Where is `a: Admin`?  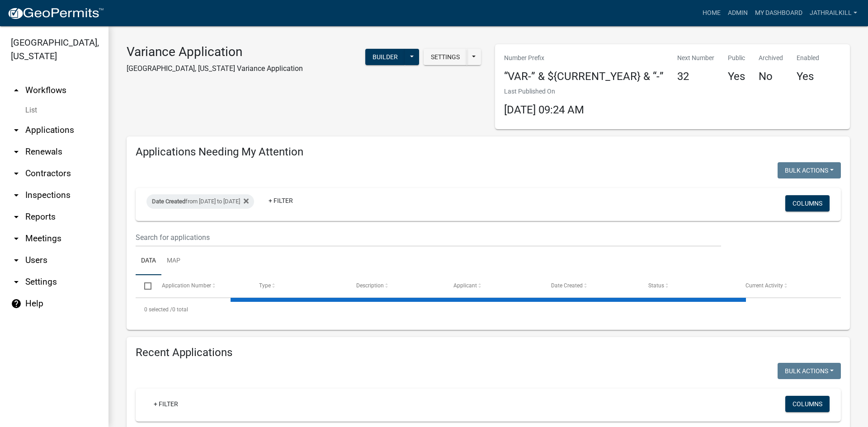 a: Admin is located at coordinates (738, 13).